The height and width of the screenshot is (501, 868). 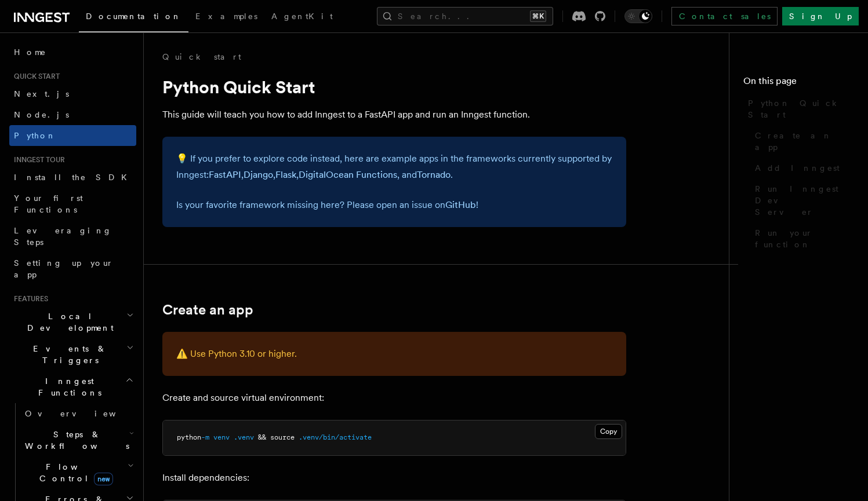 I want to click on a: Leveraging Steps, so click(x=73, y=236).